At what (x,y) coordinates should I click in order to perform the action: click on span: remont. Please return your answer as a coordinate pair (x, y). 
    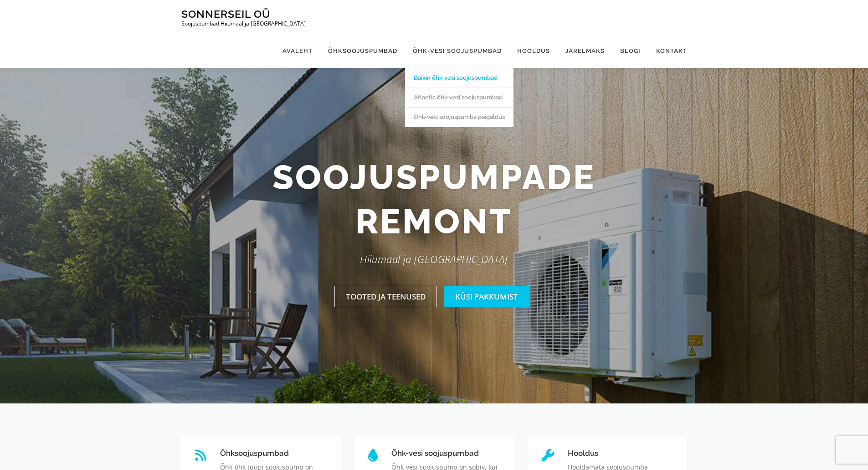
    Looking at the image, I should click on (434, 222).